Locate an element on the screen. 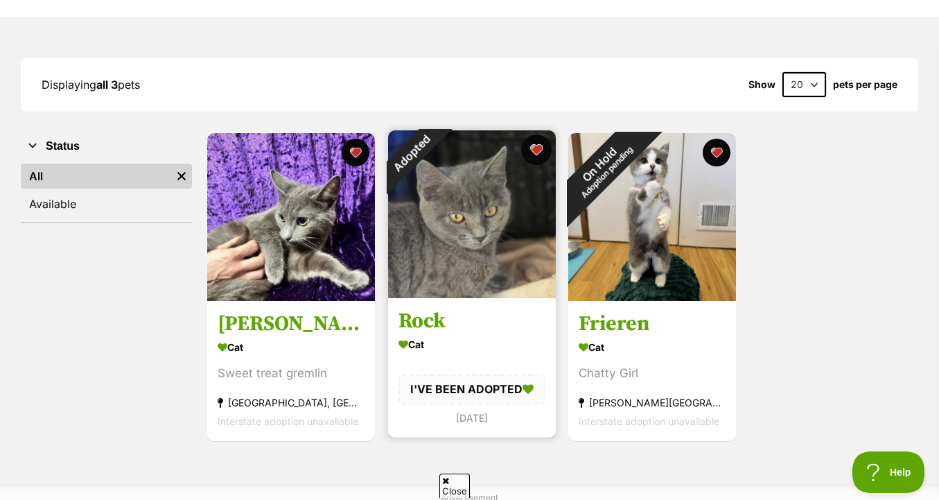  a: Adopted is located at coordinates (472, 294).